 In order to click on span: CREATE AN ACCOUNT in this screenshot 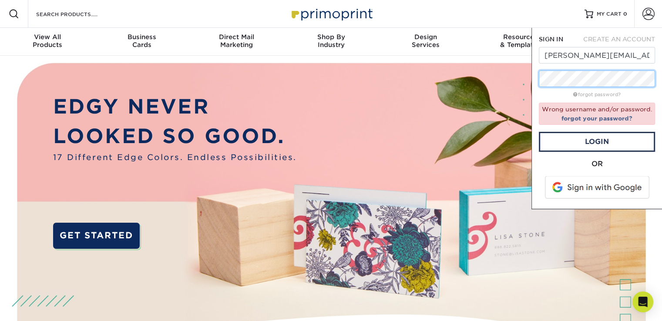, I will do `click(619, 39)`.